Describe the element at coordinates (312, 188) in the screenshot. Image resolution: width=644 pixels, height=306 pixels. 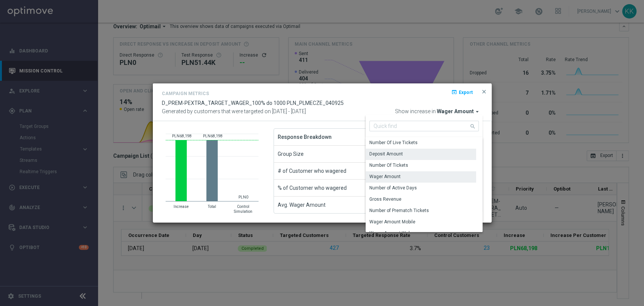
I see `span: % of Customer who wagered` at that location.